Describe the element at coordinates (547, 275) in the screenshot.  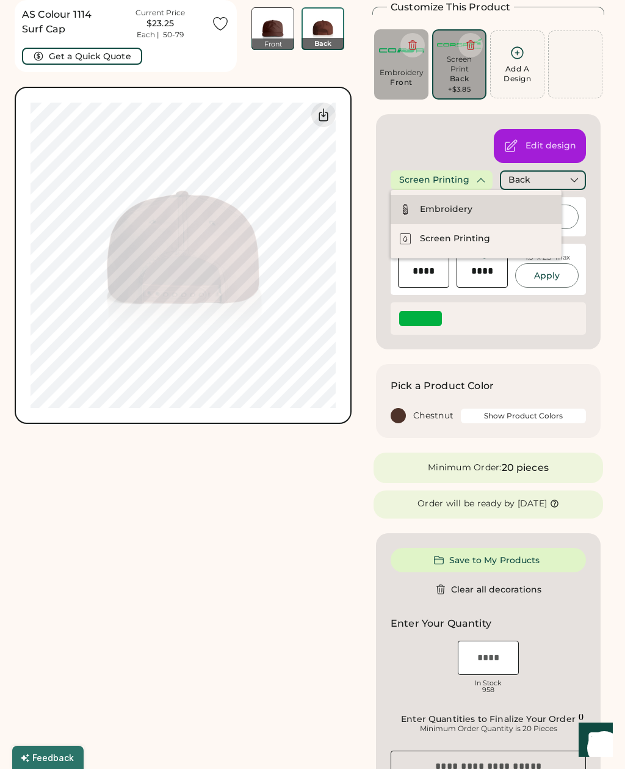
I see `button: Apply` at that location.